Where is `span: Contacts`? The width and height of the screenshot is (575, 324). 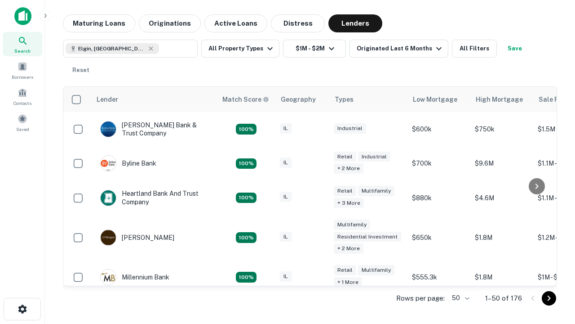 span: Contacts is located at coordinates (22, 103).